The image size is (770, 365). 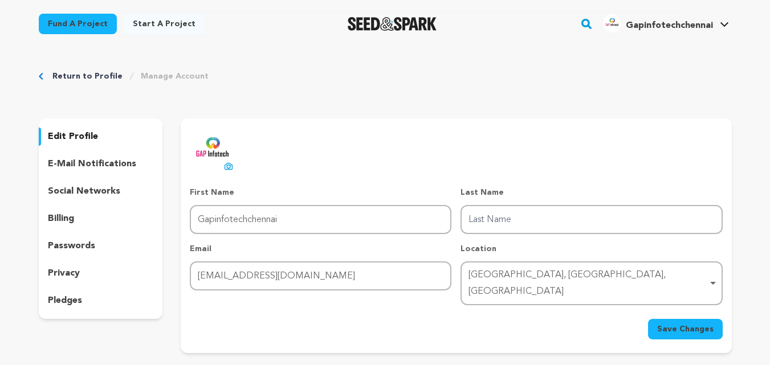 I want to click on button: billing, so click(x=101, y=219).